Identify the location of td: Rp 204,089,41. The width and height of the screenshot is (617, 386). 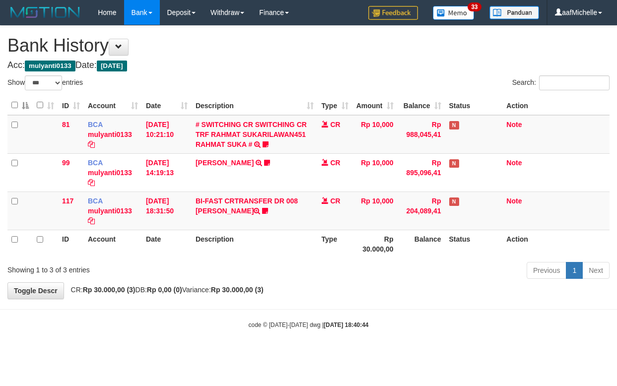
(421, 210).